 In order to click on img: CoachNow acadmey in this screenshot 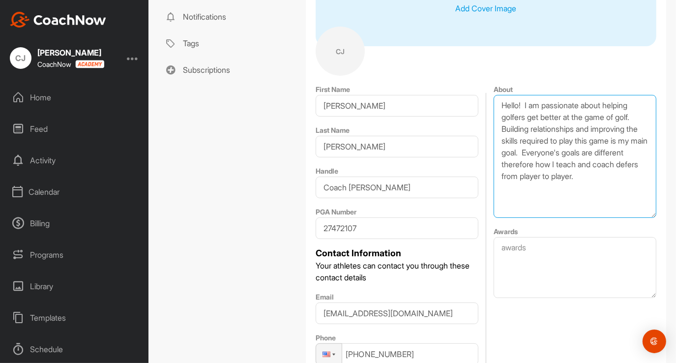, I will do `click(89, 64)`.